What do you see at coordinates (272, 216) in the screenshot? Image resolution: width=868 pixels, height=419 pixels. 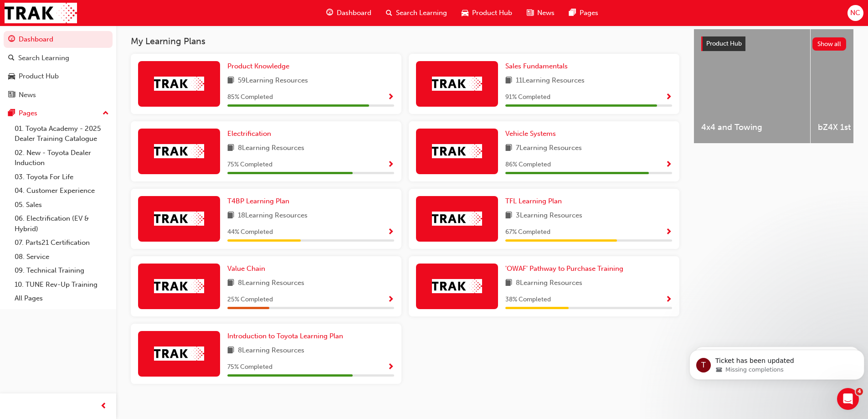 I see `span: 18 Learning Resources` at bounding box center [272, 216].